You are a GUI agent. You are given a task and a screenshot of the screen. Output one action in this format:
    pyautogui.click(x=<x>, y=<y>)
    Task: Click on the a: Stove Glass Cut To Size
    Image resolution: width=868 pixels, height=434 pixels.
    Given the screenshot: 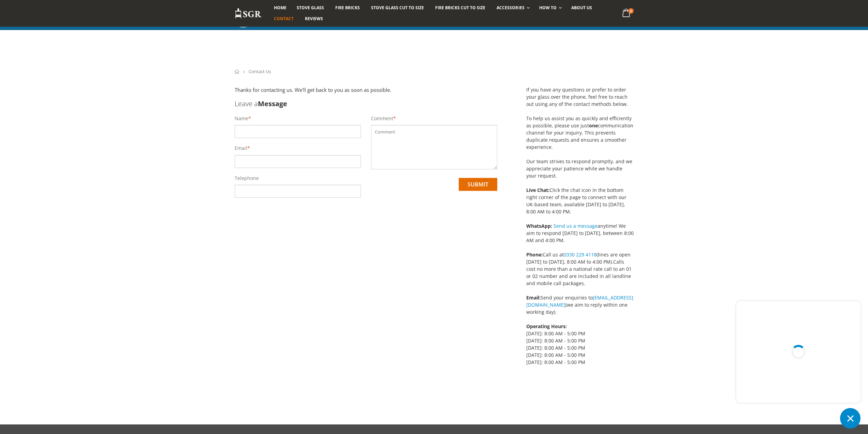 What is the action you would take?
    pyautogui.click(x=398, y=8)
    